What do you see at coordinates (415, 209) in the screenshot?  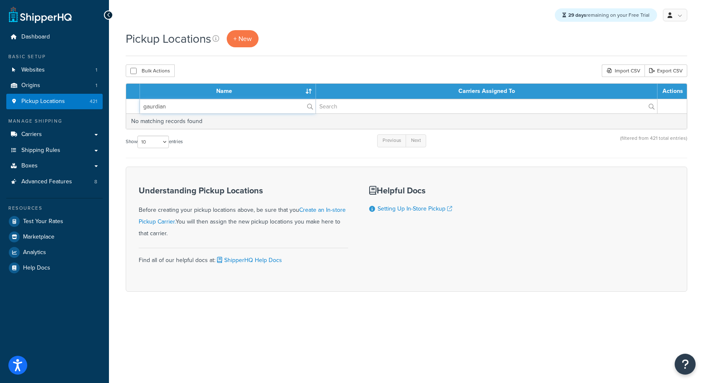 I see `a: Setting Up In-Store Pickup` at bounding box center [415, 209].